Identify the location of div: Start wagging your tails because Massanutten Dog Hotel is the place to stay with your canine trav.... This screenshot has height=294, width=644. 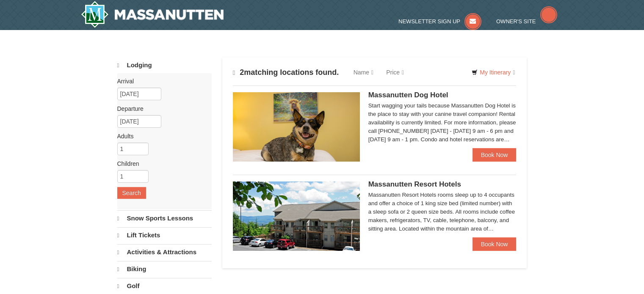
(443, 123).